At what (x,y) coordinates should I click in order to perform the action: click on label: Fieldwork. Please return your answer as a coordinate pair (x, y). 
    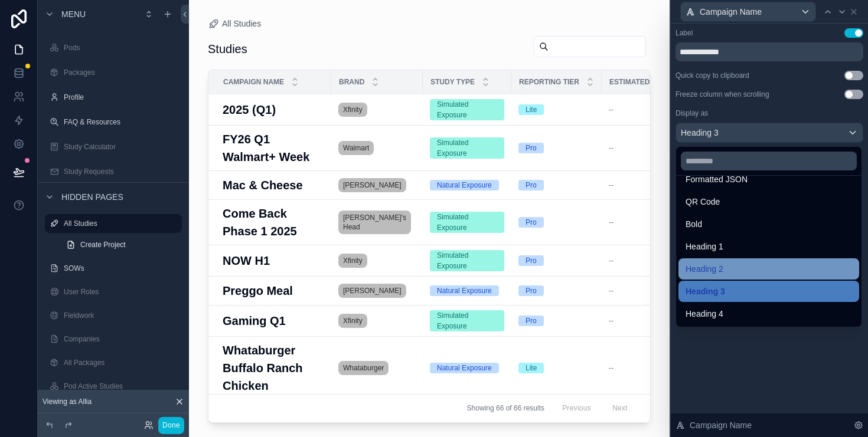
    Looking at the image, I should click on (122, 315).